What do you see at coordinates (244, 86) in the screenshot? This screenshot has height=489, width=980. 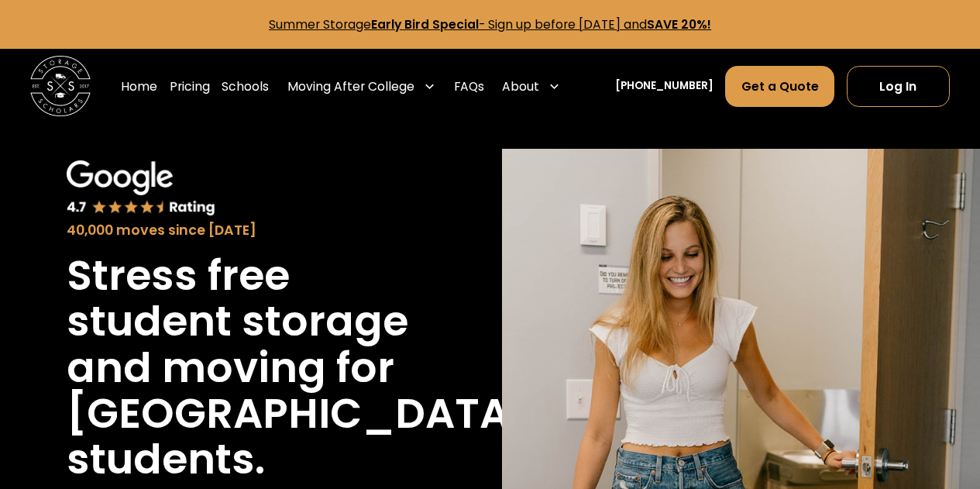 I see `a: Schools` at bounding box center [244, 86].